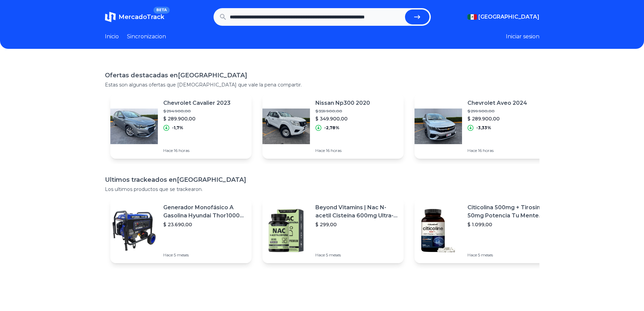  Describe the element at coordinates (147, 37) in the screenshot. I see `a: Sincronizacion` at that location.